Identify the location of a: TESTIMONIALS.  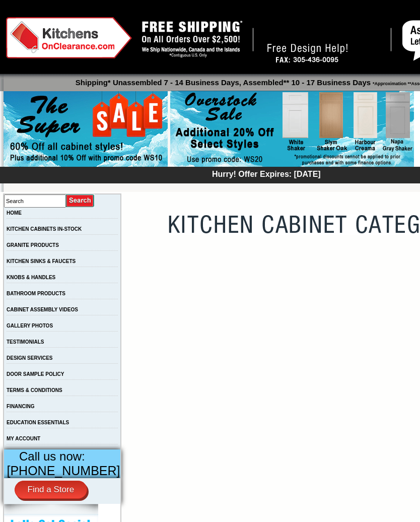
(25, 342).